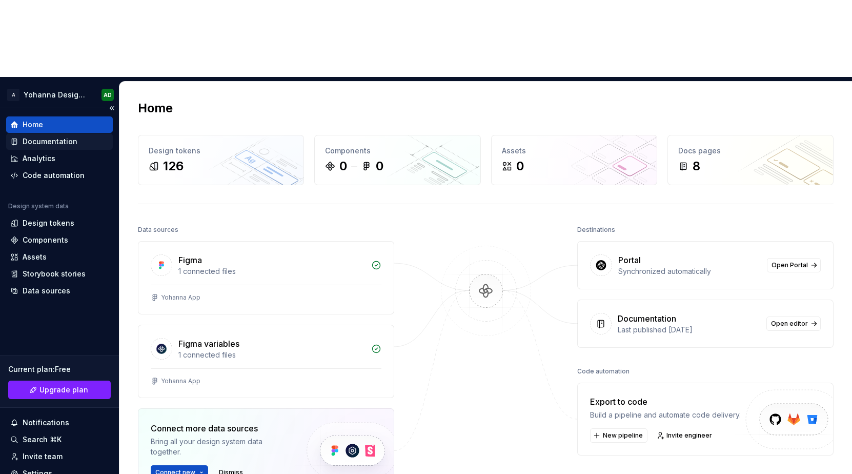  What do you see at coordinates (59, 291) in the screenshot?
I see `a: Data sources` at bounding box center [59, 291].